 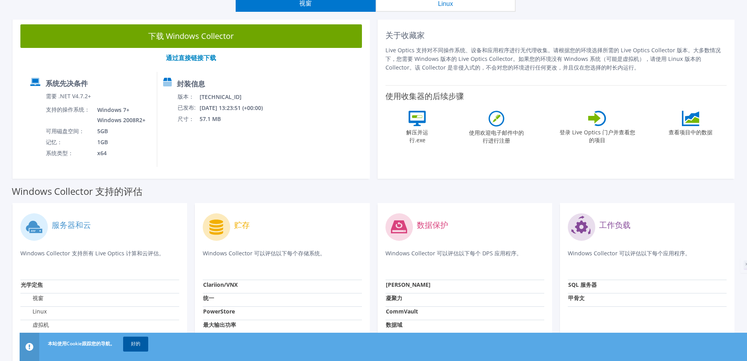 I want to click on font: 解压并运行.exe, so click(x=417, y=136).